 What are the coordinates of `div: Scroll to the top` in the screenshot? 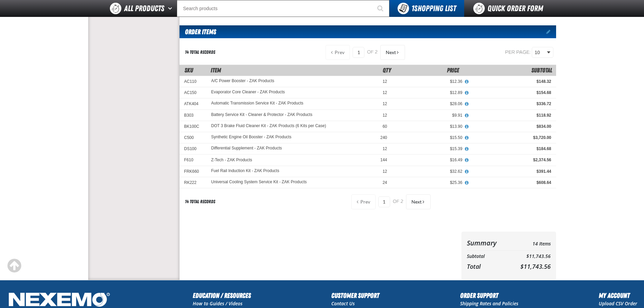 It's located at (14, 266).